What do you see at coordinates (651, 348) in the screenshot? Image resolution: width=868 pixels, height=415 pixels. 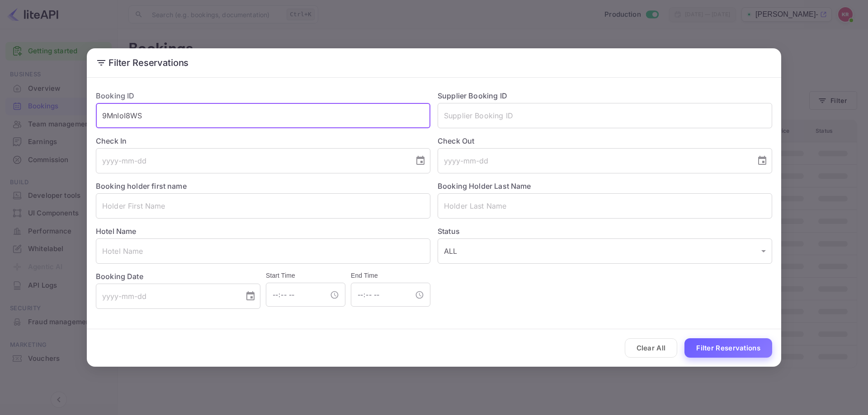 I see `button: Clear All` at bounding box center [651, 348].